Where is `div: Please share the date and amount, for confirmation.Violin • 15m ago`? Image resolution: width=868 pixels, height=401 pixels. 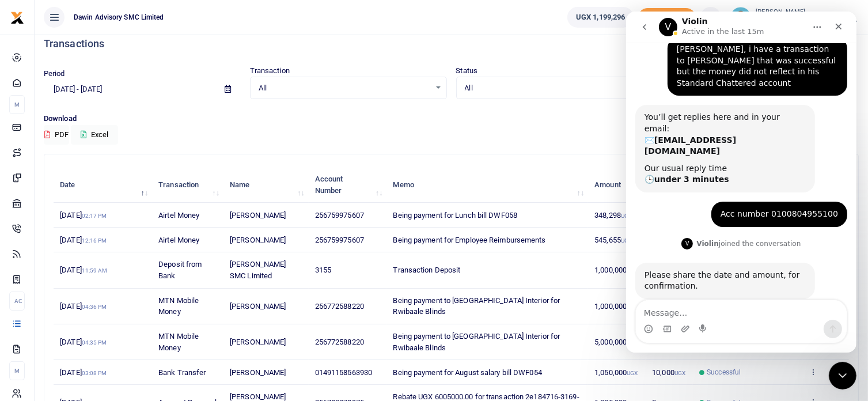 div: Please share the date and amount, for confirmation.Violin • 15m ago is located at coordinates (99, 269).